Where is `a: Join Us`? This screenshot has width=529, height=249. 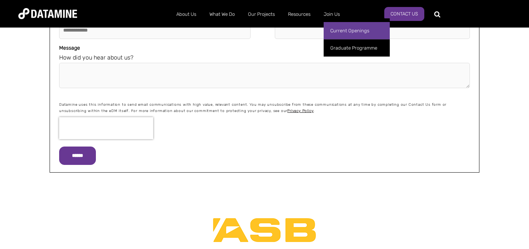 a: Join Us is located at coordinates (332, 14).